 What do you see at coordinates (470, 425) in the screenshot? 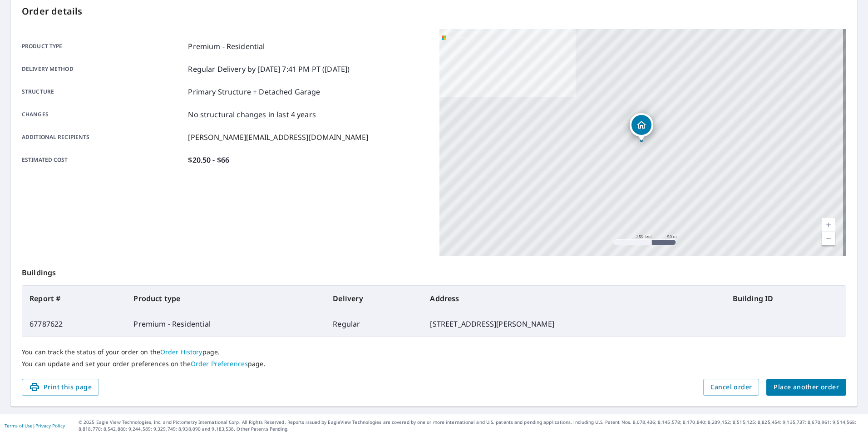
I see `p: © 2025 Eagle View Technologies, Inc. and Pictometry International Corp. All Rights Reserved. Repo...` at bounding box center [470, 425].